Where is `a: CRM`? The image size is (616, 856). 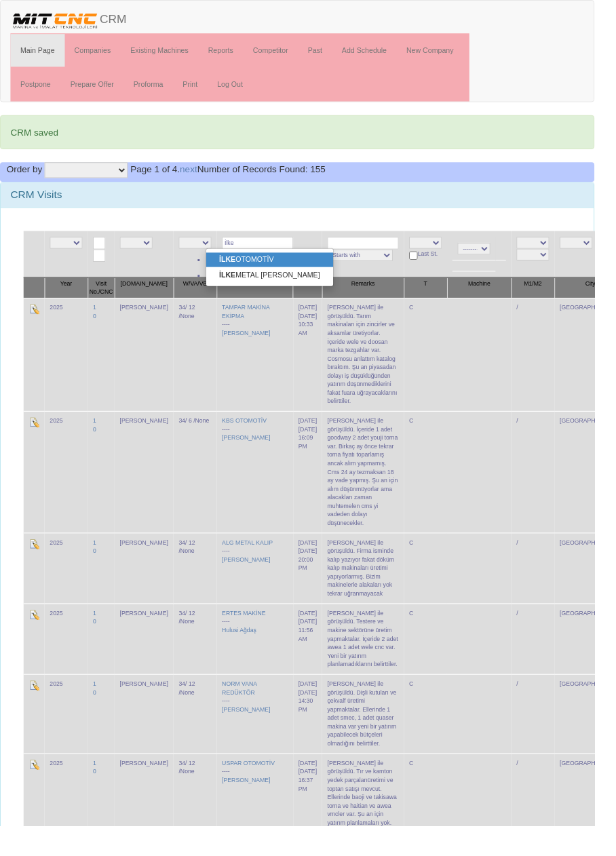
a: CRM is located at coordinates (71, 17).